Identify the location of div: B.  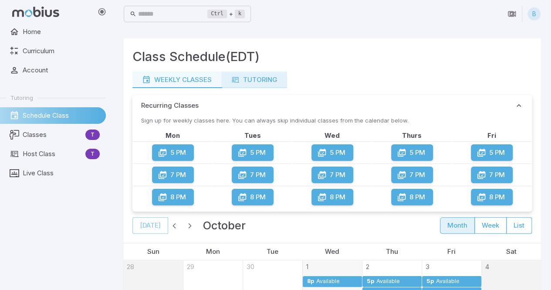
(534, 14).